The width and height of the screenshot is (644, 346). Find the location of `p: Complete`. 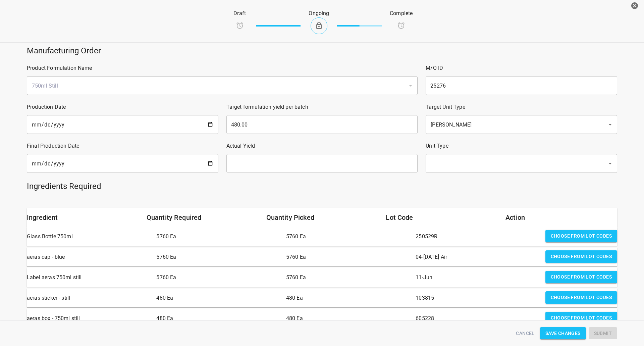

p: Complete is located at coordinates (401, 14).